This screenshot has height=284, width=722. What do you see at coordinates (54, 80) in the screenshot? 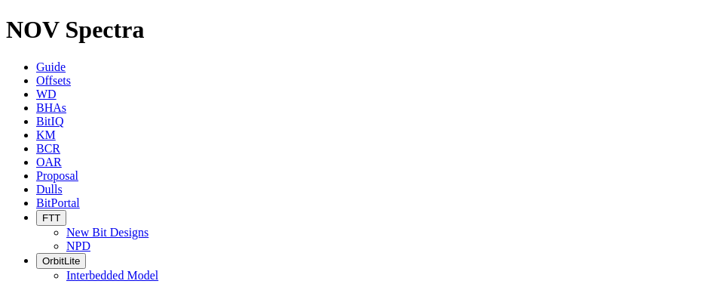
I see `span: Offsets` at bounding box center [54, 80].